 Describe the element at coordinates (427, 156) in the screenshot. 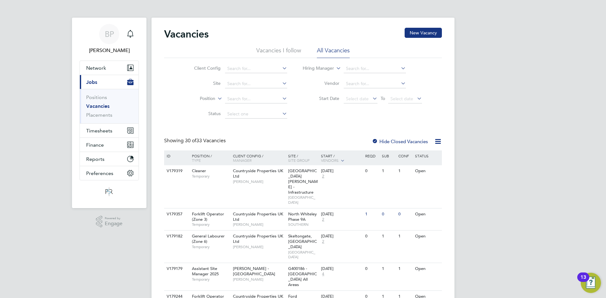

I see `div: Status` at that location.